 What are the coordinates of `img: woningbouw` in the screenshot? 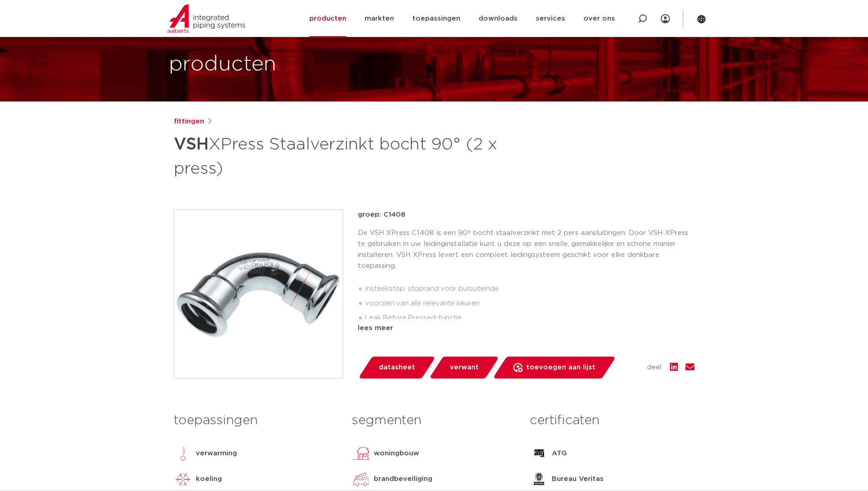 It's located at (361, 453).